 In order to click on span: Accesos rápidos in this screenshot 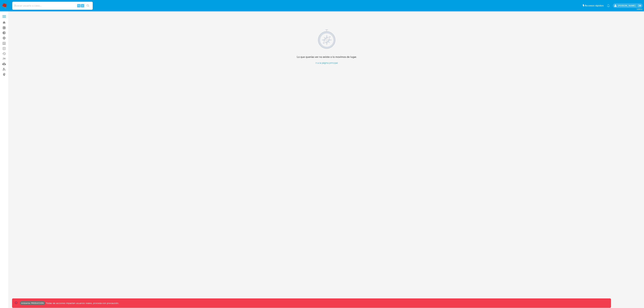, I will do `click(594, 5)`.